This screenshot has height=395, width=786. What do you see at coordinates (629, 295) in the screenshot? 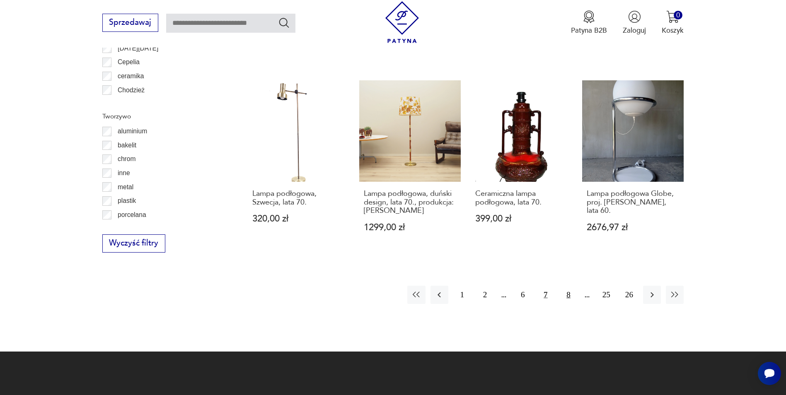
I see `button: 26` at bounding box center [629, 295].